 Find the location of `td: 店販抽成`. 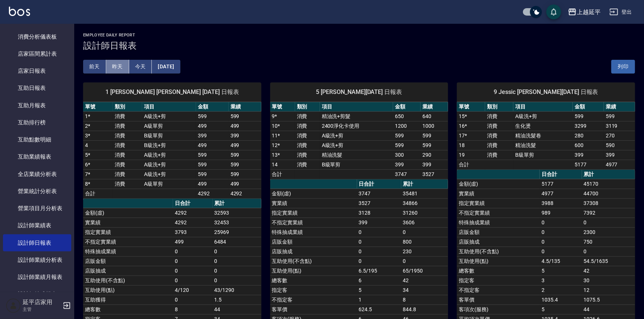

td: 店販抽成 is located at coordinates (498, 242).